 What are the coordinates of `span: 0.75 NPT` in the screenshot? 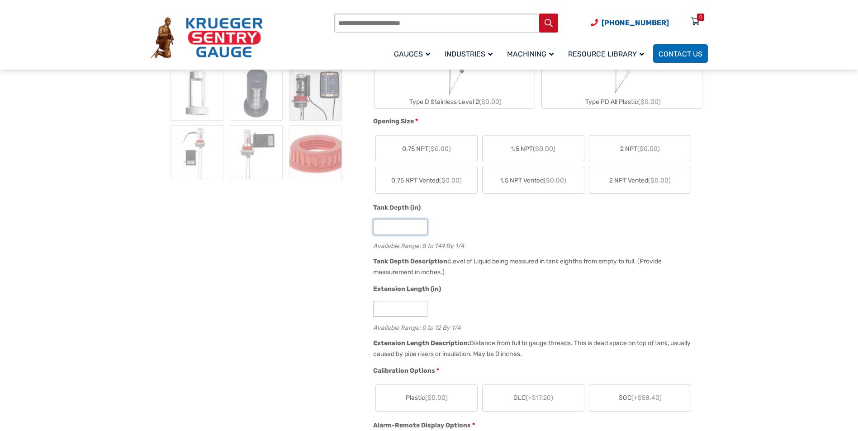 It's located at (427, 149).